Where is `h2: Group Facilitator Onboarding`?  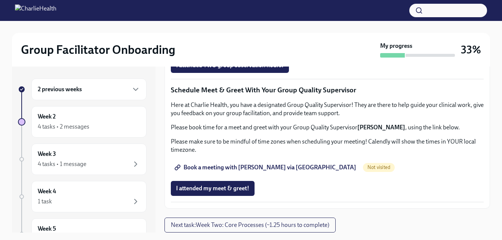 h2: Group Facilitator Onboarding is located at coordinates (98, 50).